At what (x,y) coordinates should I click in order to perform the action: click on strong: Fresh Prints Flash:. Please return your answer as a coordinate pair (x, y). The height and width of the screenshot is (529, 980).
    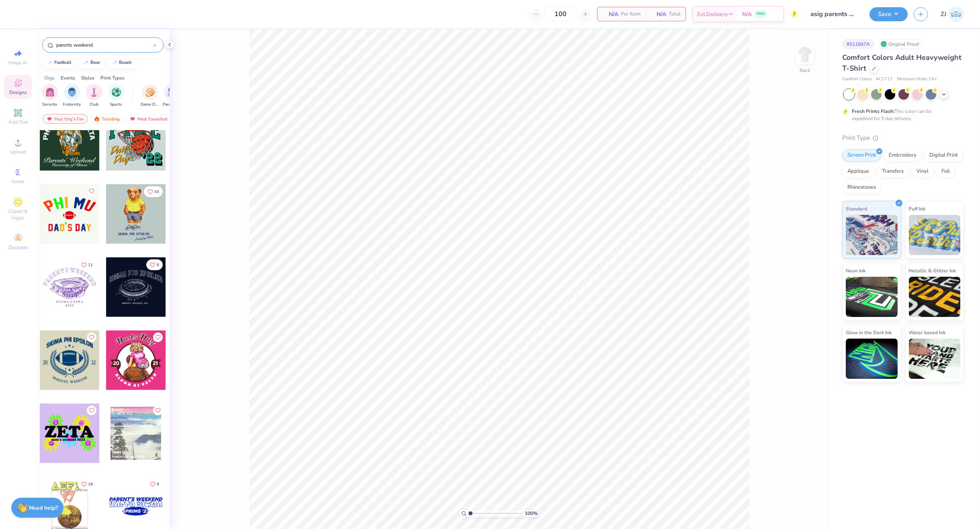
    Looking at the image, I should click on (873, 111).